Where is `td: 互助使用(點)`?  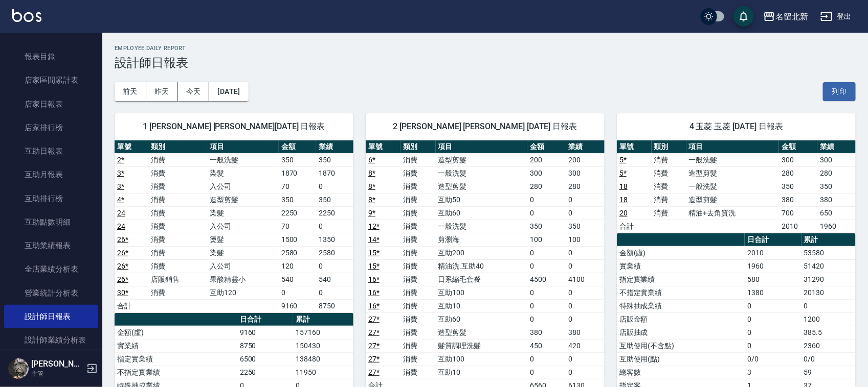
td: 互助使用(點) is located at coordinates (681, 359).